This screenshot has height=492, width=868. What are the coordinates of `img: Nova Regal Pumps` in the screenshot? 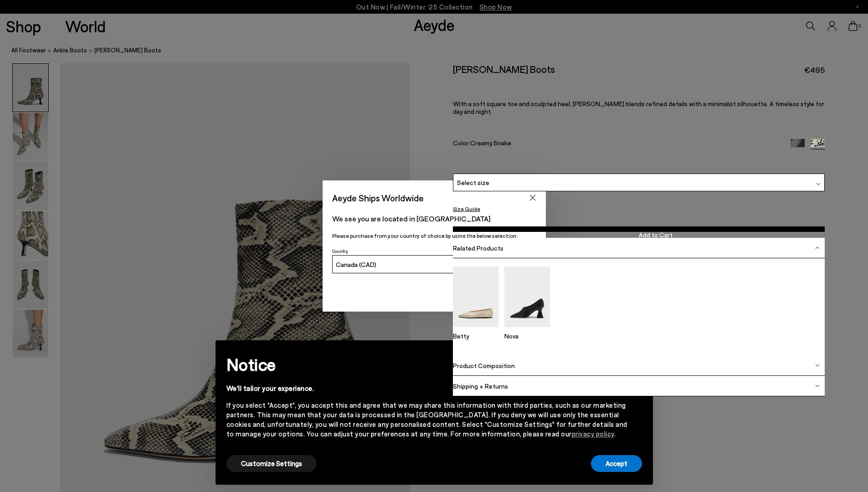 It's located at (528, 296).